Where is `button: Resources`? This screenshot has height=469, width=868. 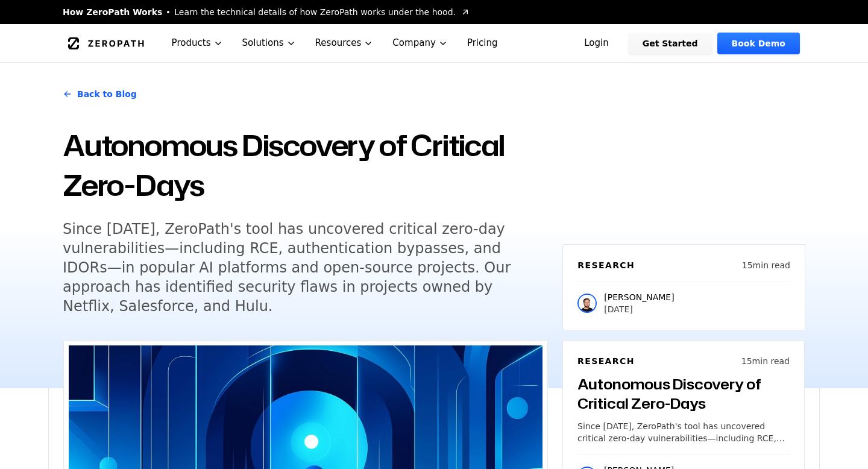
button: Resources is located at coordinates (344, 43).